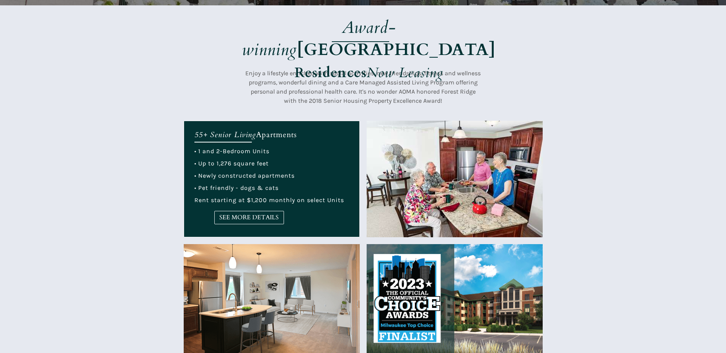 This screenshot has width=726, height=353. What do you see at coordinates (249, 218) in the screenshot?
I see `span: SEE MORE DETAILS` at bounding box center [249, 218].